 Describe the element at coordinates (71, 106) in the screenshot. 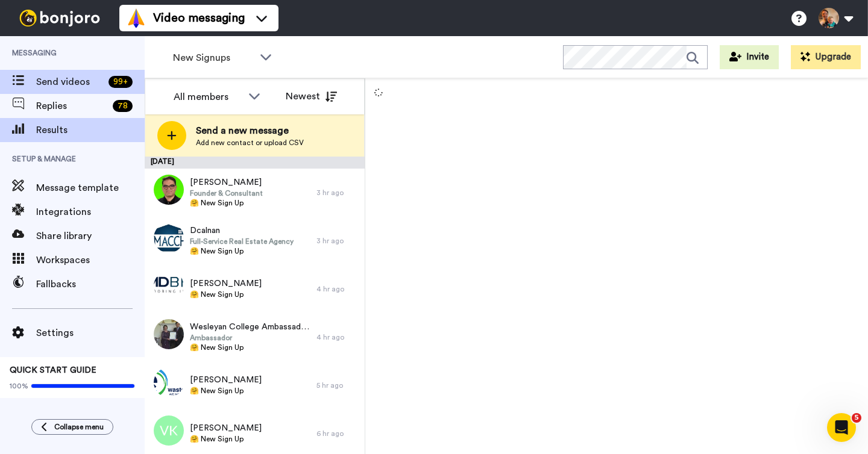

I see `span: Replies` at that location.